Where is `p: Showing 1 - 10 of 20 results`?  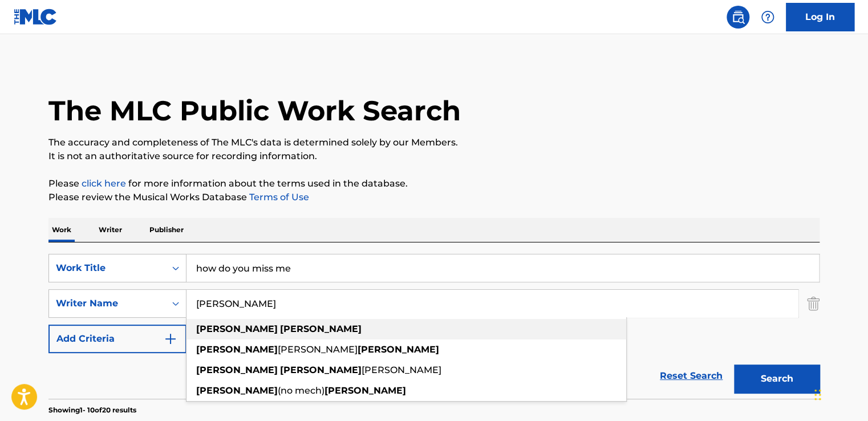 p: Showing 1 - 10 of 20 results is located at coordinates (92, 410).